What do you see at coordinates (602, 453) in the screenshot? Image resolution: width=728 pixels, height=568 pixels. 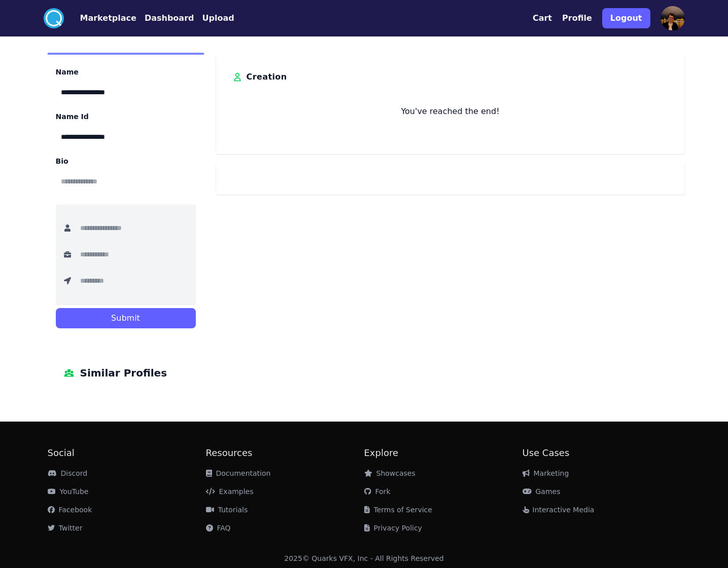 I see `h2: Use Cases` at bounding box center [602, 453].